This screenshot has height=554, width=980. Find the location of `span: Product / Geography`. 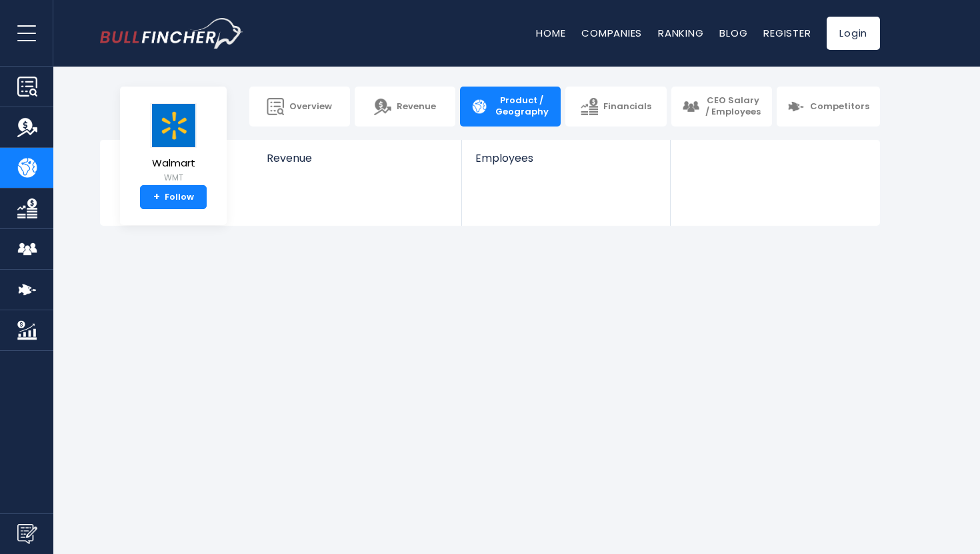

span: Product / Geography is located at coordinates (521, 107).